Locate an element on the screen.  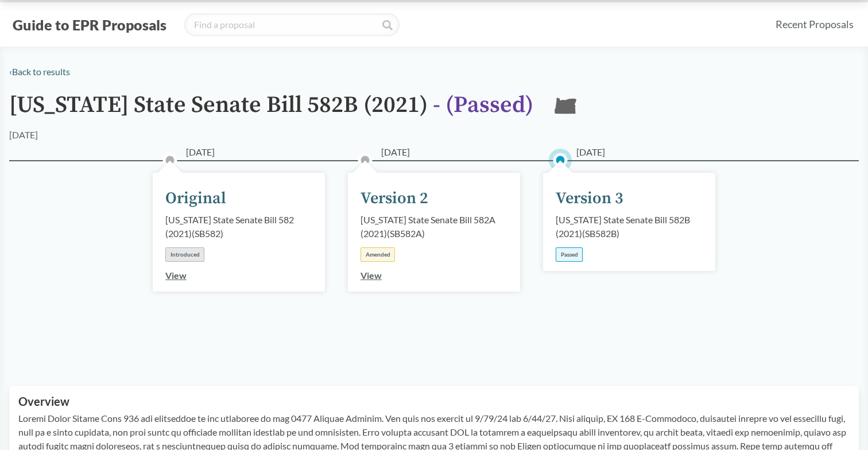
div: Version 2 is located at coordinates (394, 199).